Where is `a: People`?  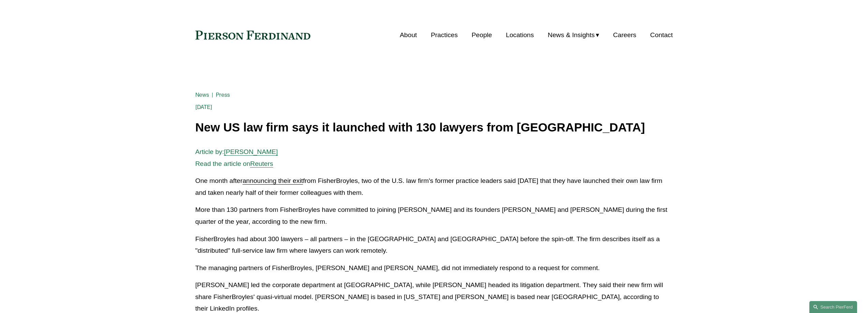
a: People is located at coordinates (482, 35).